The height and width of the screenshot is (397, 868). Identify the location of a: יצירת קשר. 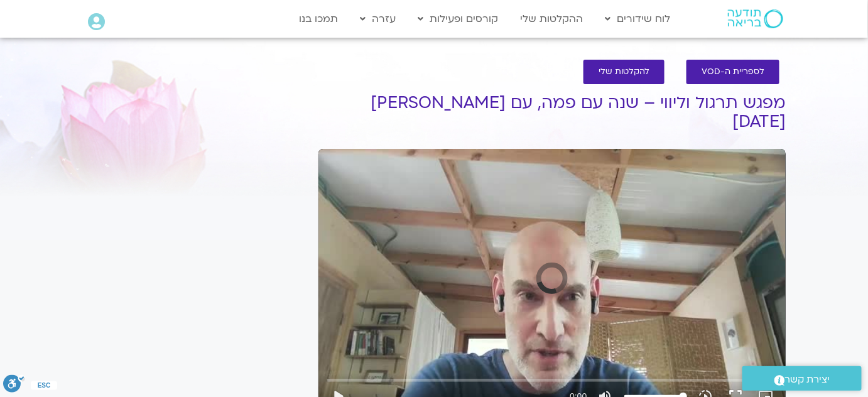
(802, 378).